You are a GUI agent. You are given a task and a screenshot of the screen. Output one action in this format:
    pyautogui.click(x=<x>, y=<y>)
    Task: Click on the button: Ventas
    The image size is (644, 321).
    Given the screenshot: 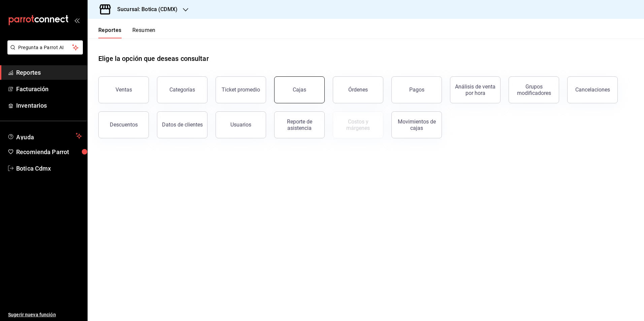 What is the action you would take?
    pyautogui.click(x=124, y=90)
    